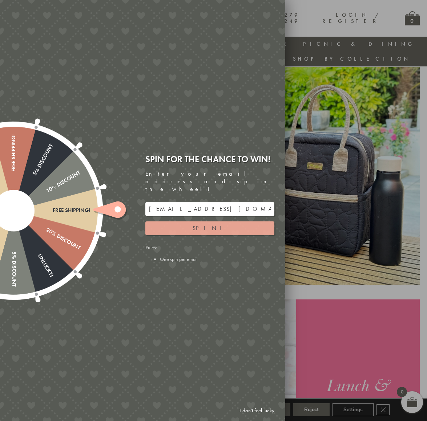 The width and height of the screenshot is (427, 421). What do you see at coordinates (210, 182) in the screenshot?
I see `div: Enter your email address and spin the wheel!` at bounding box center [210, 182].